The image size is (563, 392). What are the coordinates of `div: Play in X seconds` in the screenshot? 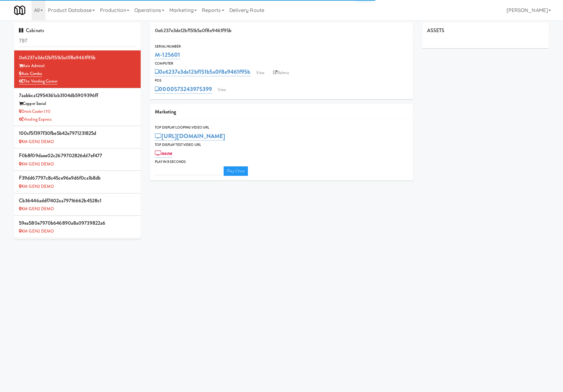 It's located at (281, 162).